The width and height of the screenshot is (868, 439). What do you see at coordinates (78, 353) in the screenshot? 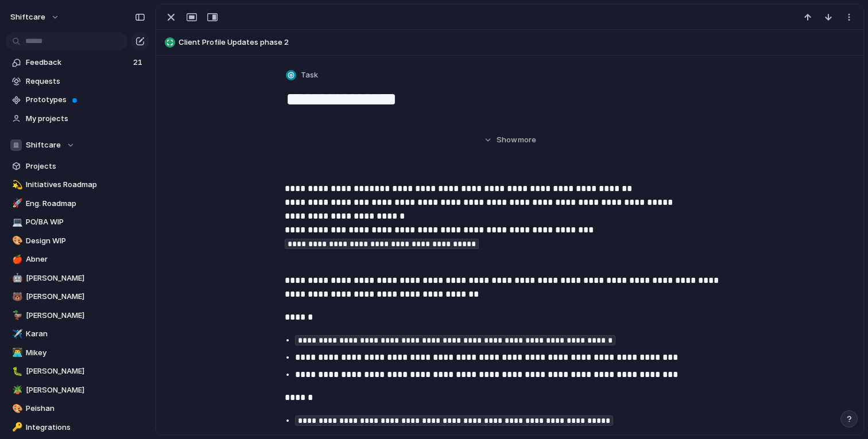
I see `a: 👨‍💻Mikey` at bounding box center [78, 353].